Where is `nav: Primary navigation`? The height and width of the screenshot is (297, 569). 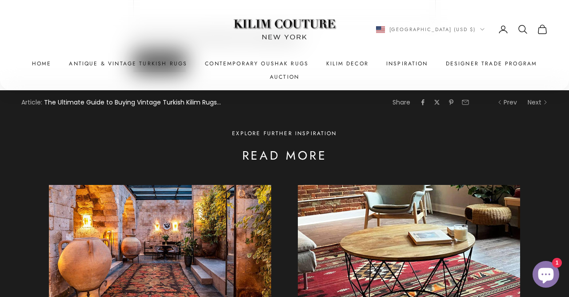
nav: Primary navigation is located at coordinates (284, 70).